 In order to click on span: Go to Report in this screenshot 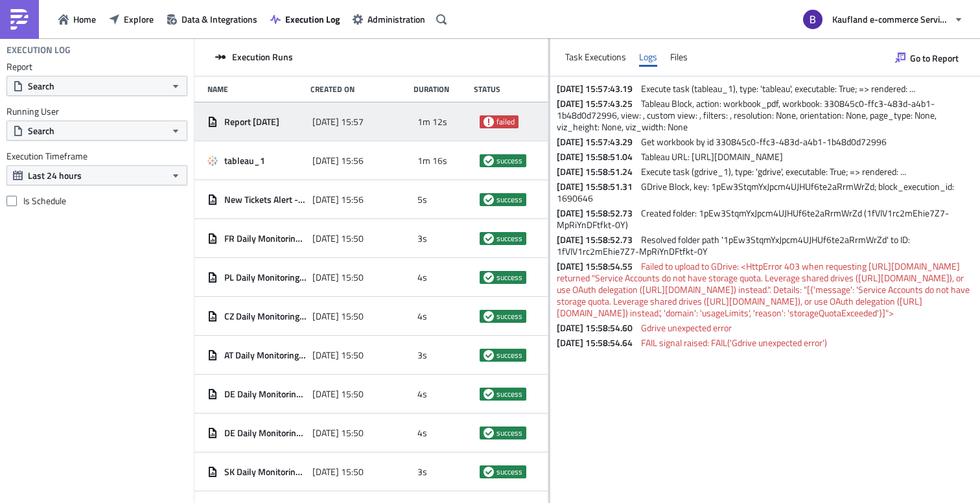, I will do `click(934, 58)`.